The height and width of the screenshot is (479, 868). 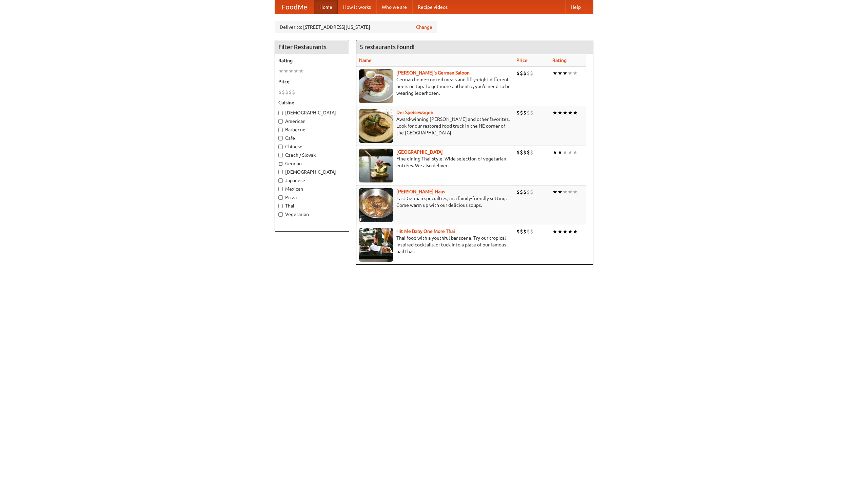 I want to click on a: How it works, so click(x=357, y=7).